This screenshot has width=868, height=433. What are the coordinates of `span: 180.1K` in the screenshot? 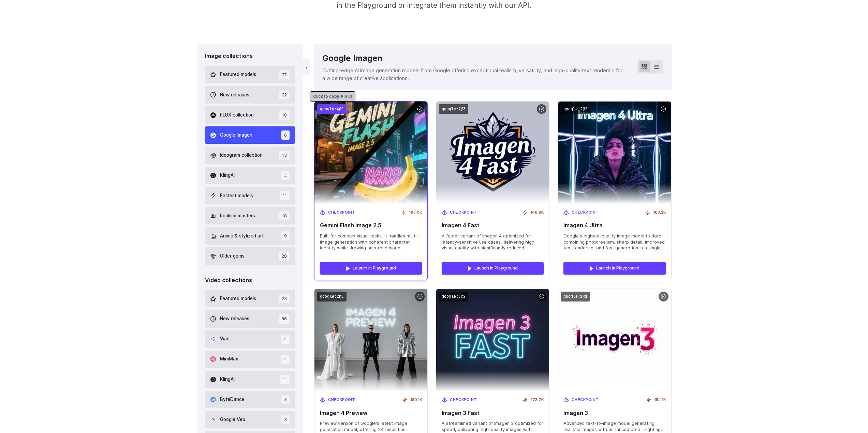 It's located at (416, 400).